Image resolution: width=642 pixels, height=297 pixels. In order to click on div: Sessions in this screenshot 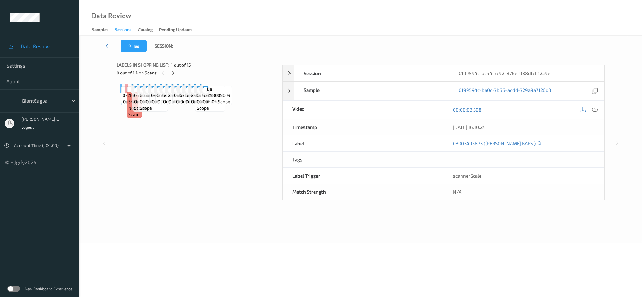, I will do `click(123, 31)`.